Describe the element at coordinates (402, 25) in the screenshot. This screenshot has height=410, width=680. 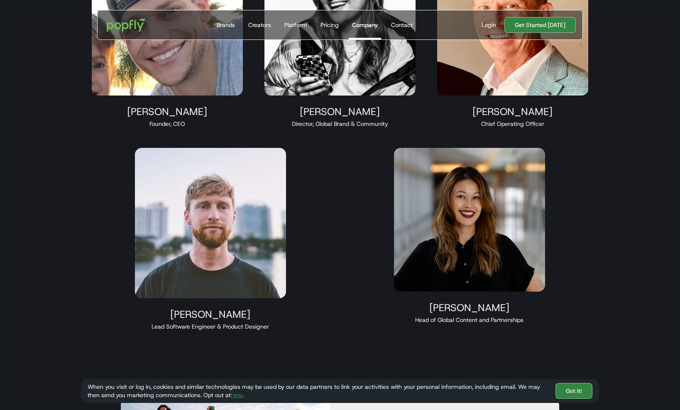
I see `a: Contact` at that location.